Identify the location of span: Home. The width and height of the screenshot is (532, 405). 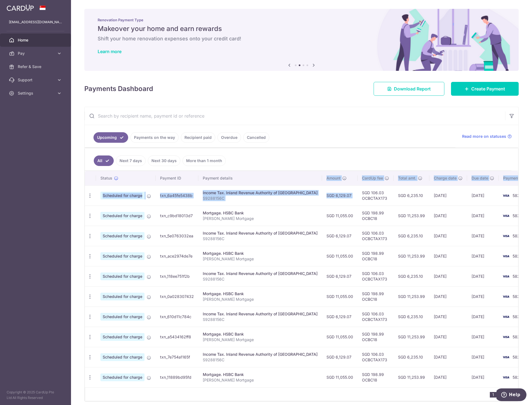
(36, 40).